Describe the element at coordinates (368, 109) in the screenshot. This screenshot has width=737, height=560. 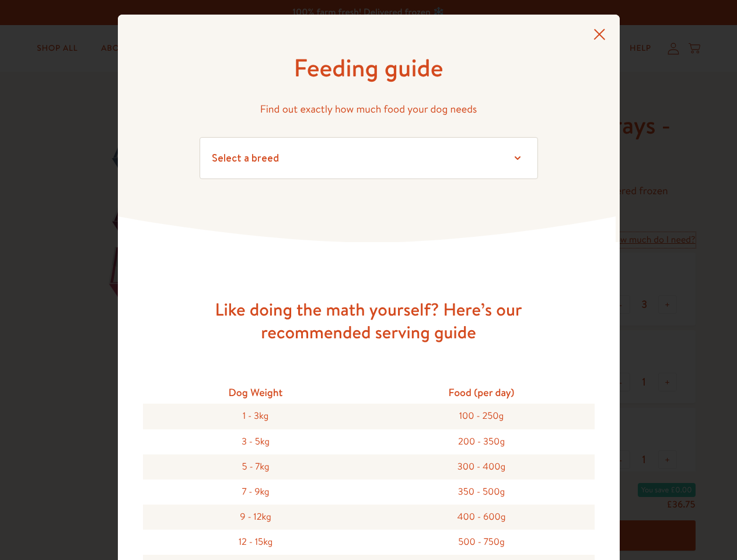
I see `p: Find out exactly how much food your dog needs` at that location.